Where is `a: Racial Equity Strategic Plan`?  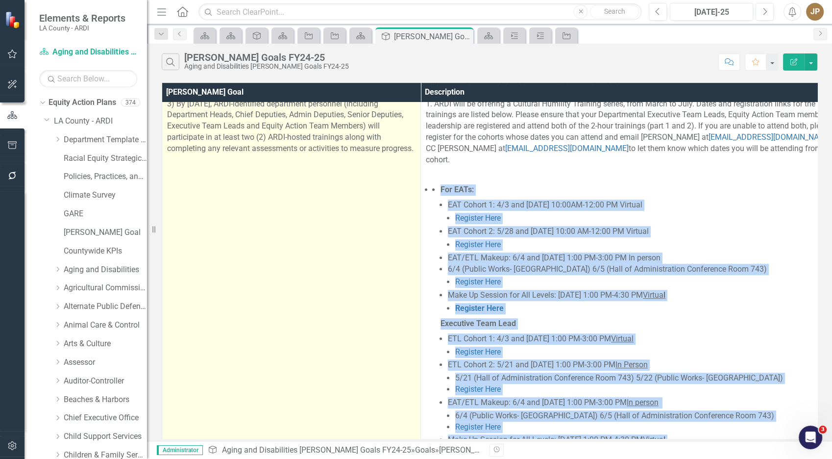 a: Racial Equity Strategic Plan is located at coordinates (105, 158).